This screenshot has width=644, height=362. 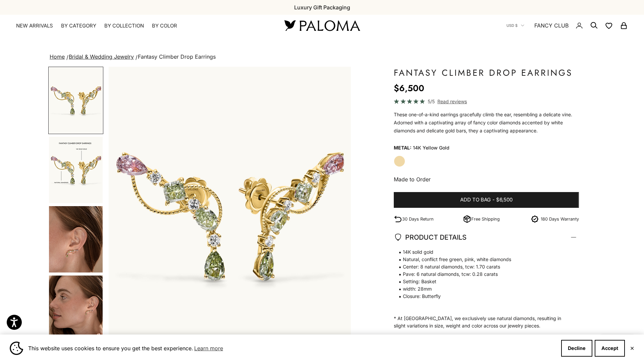 I want to click on a: Home, so click(x=57, y=57).